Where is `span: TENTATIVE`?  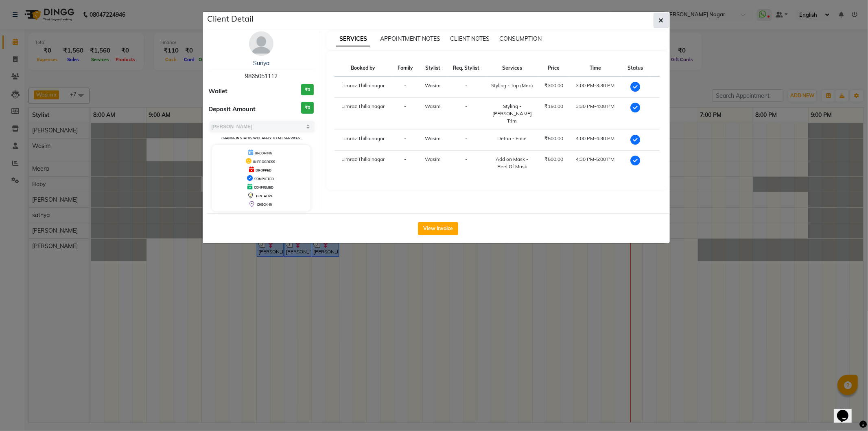
span: TENTATIVE is located at coordinates (264, 196).